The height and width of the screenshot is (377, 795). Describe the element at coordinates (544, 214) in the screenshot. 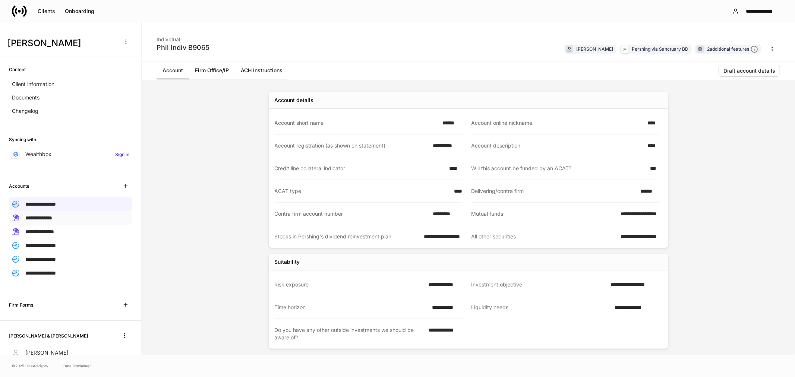

I see `div: Mutual funds` at that location.